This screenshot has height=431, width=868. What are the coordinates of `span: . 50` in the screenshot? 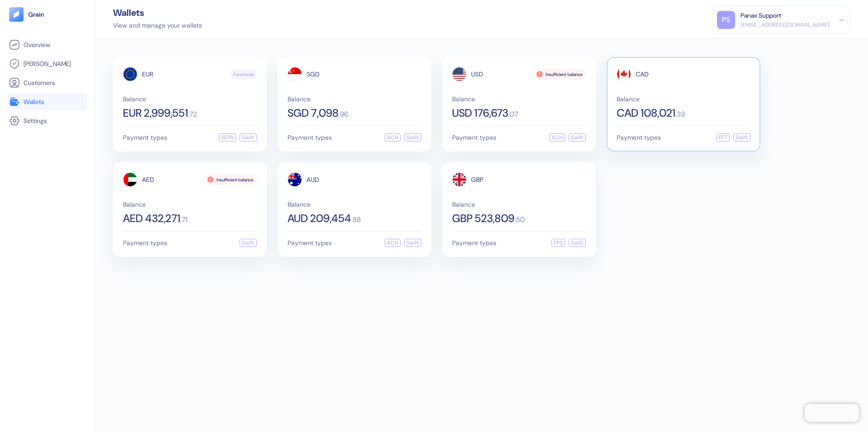 It's located at (519, 219).